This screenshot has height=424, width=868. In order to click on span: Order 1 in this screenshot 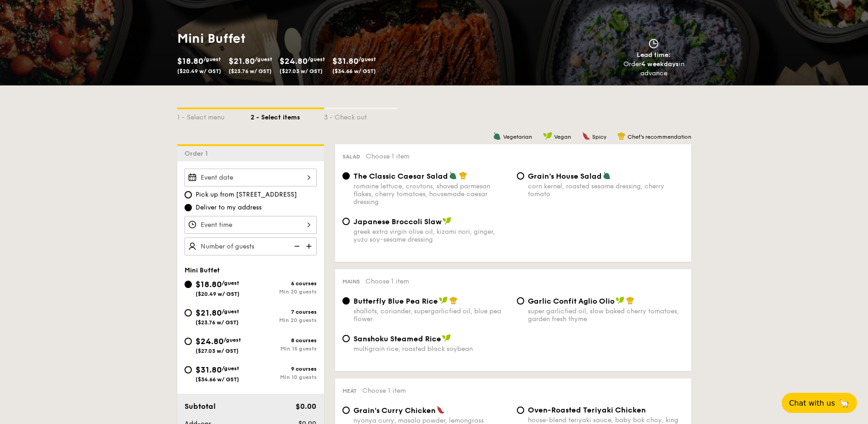, I will do `click(198, 153)`.